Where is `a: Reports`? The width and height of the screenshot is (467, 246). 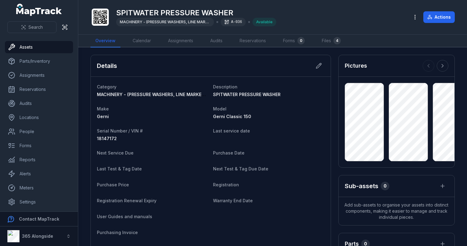
a: Reports is located at coordinates (39, 160).